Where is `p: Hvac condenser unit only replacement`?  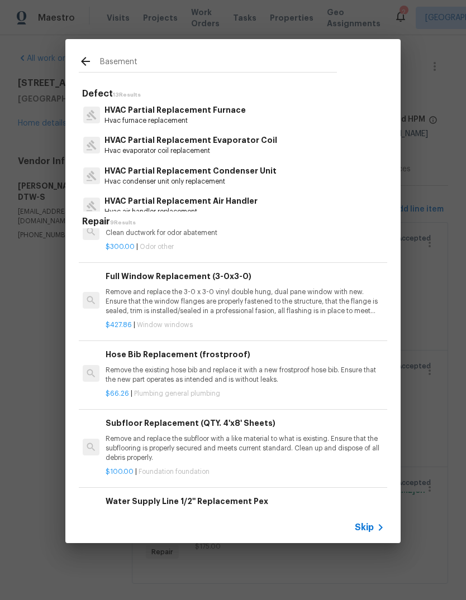
p: Hvac condenser unit only replacement is located at coordinates (190, 182).